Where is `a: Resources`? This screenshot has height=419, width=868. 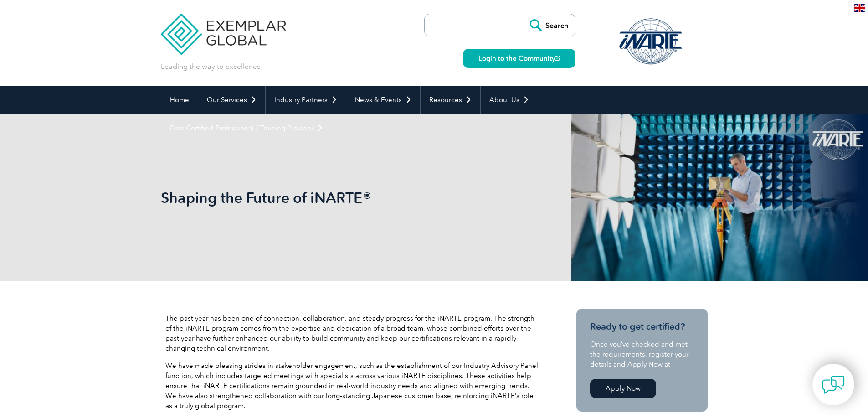
a: Resources is located at coordinates (450, 100).